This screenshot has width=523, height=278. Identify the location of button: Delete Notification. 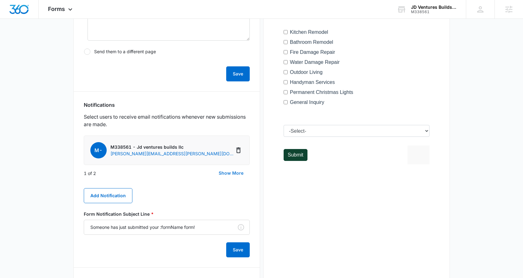
(238, 151).